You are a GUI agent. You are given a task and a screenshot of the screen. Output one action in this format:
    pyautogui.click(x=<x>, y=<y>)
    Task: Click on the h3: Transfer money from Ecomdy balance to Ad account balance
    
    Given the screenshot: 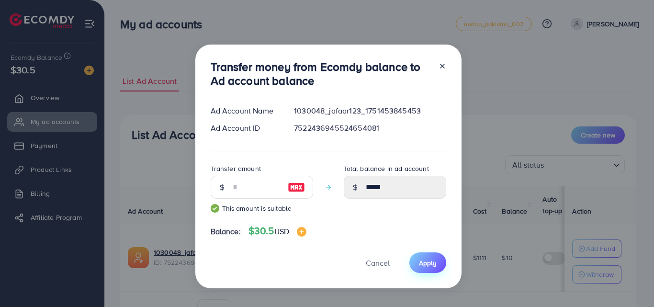 What is the action you would take?
    pyautogui.click(x=321, y=74)
    